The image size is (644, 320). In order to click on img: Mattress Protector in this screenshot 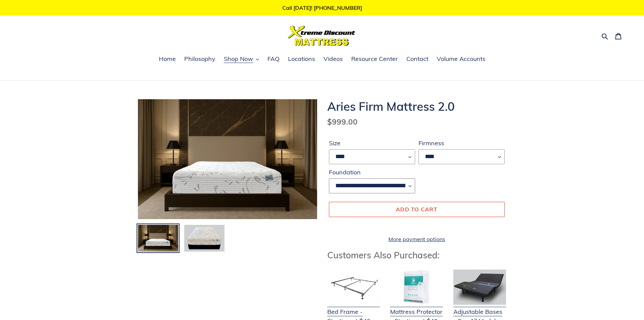, I will do `click(416, 287)`.